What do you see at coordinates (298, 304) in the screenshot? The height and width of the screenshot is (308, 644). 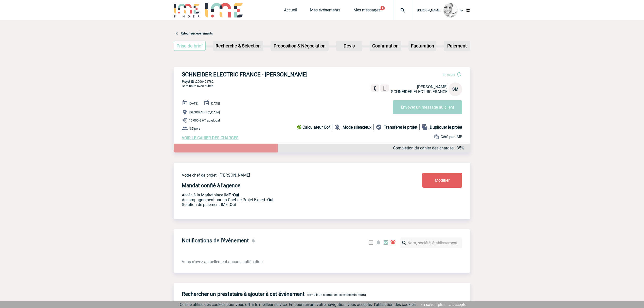 I see `span: Ce site utilise des cookies pour vous offrir le meilleur service. En poursuivant votre navigation...` at bounding box center [298, 304].